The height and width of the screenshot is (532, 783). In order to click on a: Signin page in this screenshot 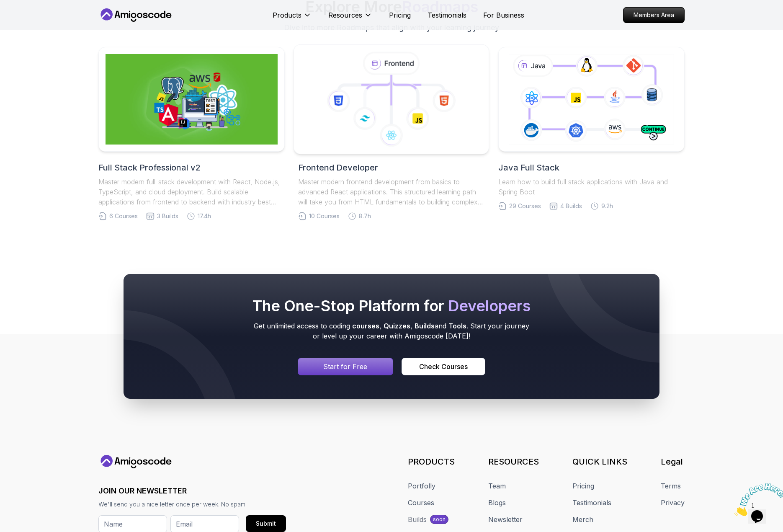, I will do `click(346, 367)`.